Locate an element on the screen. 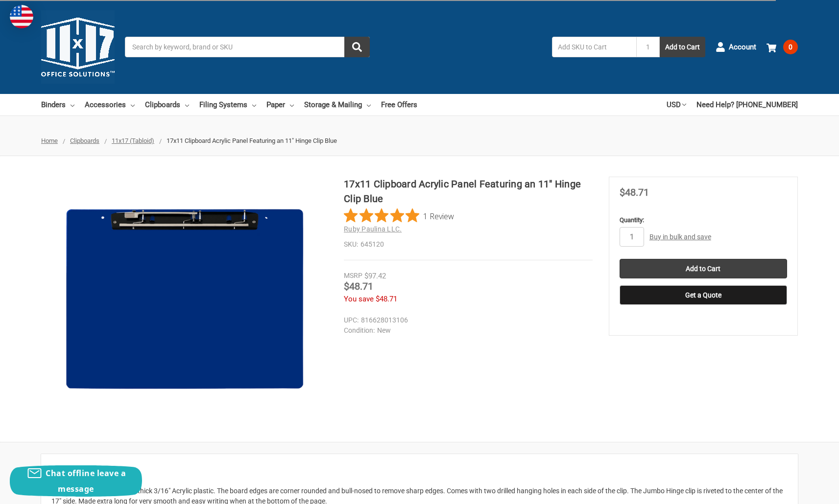 Image resolution: width=839 pixels, height=504 pixels. dt: UPC: is located at coordinates (351, 320).